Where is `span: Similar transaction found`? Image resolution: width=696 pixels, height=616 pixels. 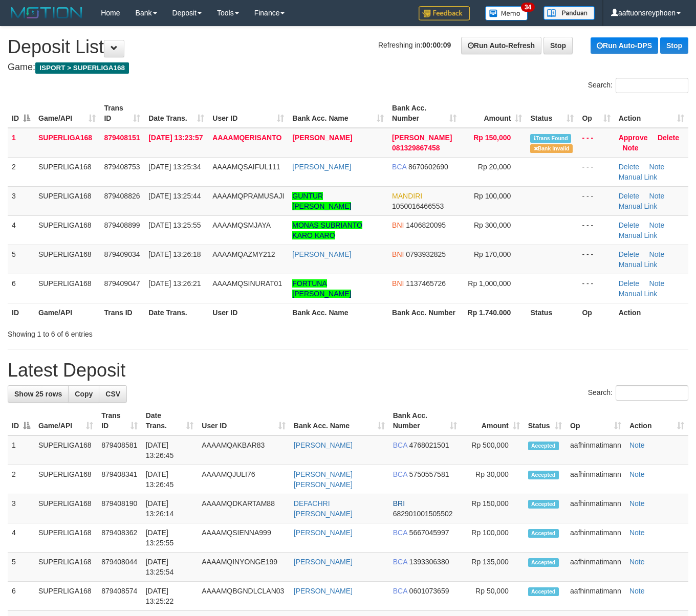
span: Similar transaction found is located at coordinates (551, 139).